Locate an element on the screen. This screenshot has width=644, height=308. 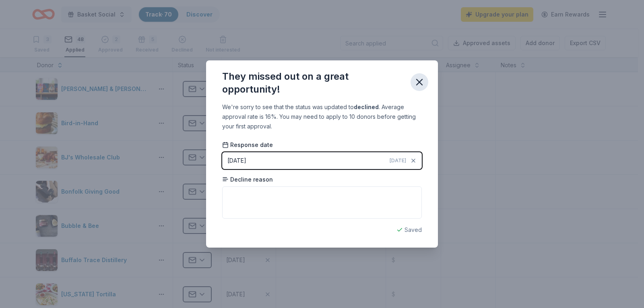
div: We're sorry to see that the status was updated to . Average approval rate is 16%. You may need to... is located at coordinates (322, 117).